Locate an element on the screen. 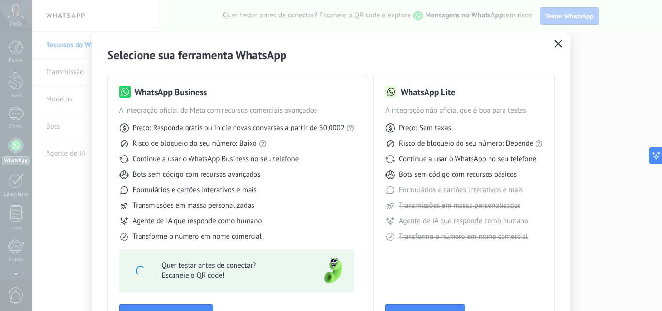  span: Risco de bloqueio do seu número: Baixo is located at coordinates (195, 143).